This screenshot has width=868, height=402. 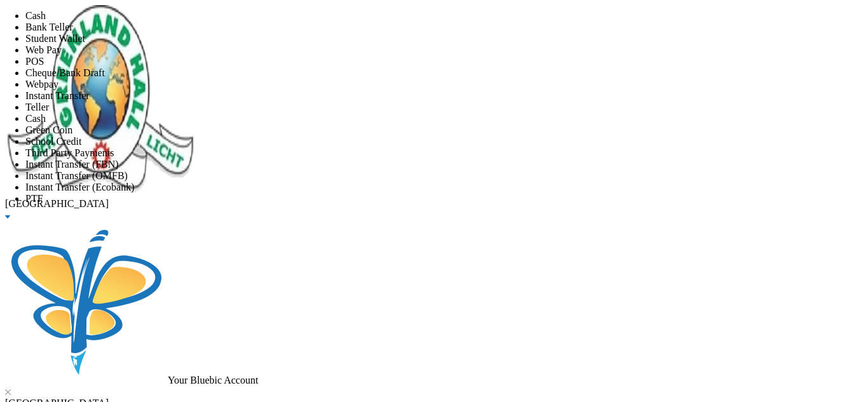 I want to click on span: School Credit, so click(x=53, y=141).